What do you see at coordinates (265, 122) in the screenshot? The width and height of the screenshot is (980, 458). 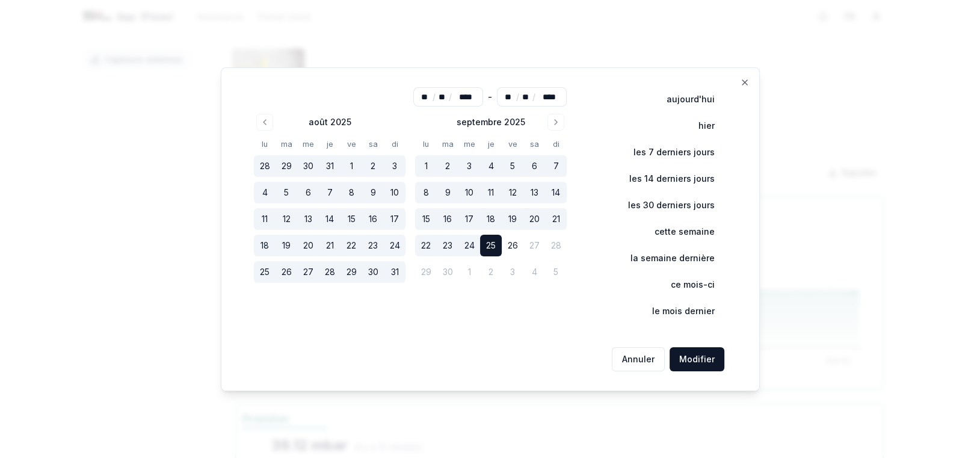 I see `button: Go to previous month` at bounding box center [265, 122].